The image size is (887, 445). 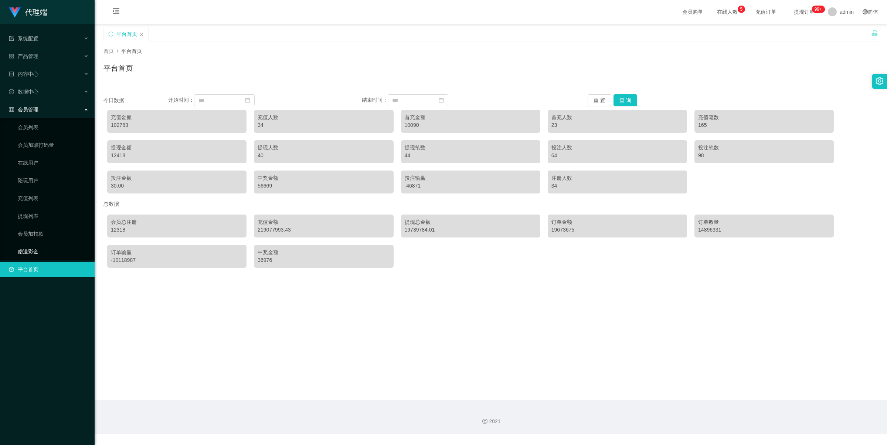 I want to click on a: 会员加减打码量, so click(x=53, y=145).